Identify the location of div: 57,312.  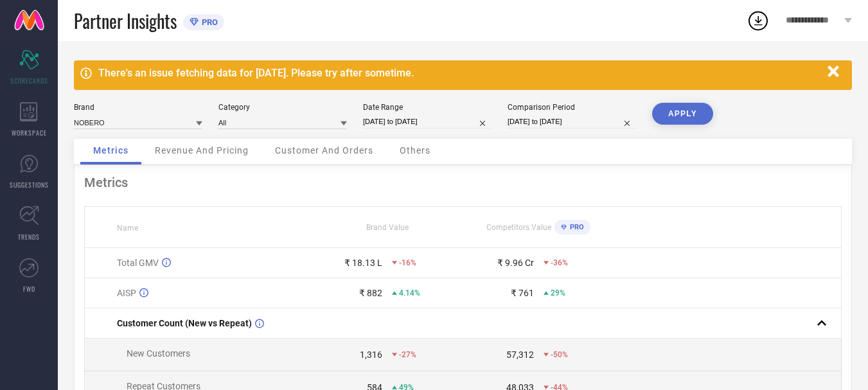
(520, 355).